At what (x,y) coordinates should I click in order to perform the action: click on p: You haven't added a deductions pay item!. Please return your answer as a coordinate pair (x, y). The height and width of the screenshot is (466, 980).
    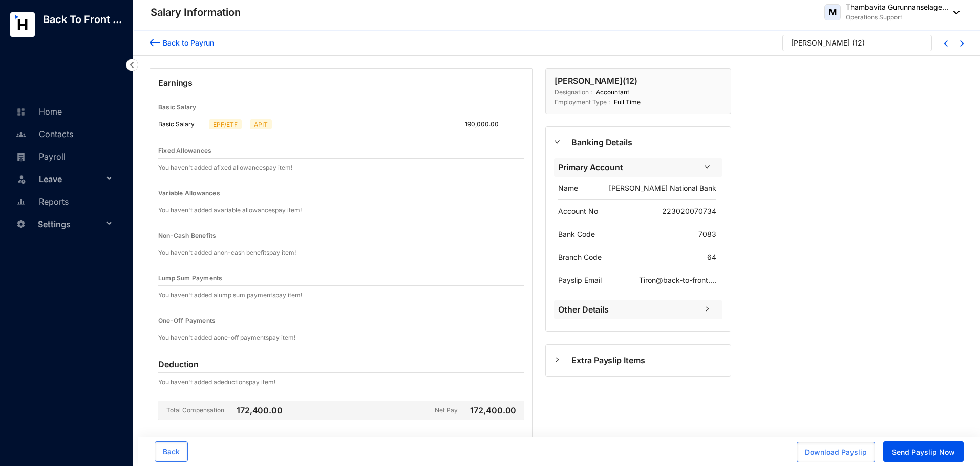
    Looking at the image, I should click on (216, 383).